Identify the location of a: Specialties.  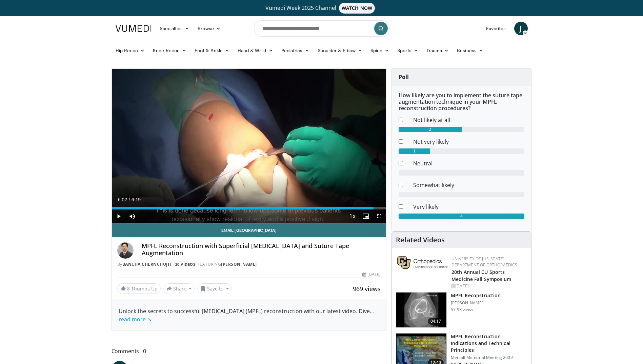
(174, 28).